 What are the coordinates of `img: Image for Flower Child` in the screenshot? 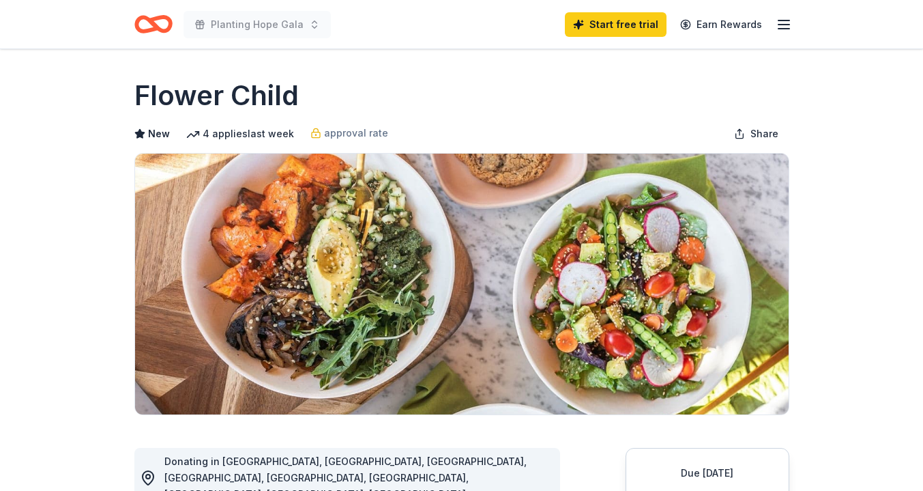 It's located at (462, 284).